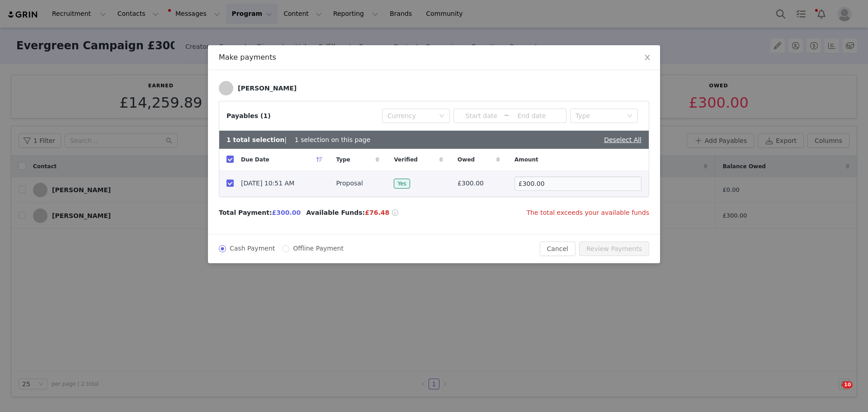 This screenshot has height=412, width=868. I want to click on span: Type, so click(343, 160).